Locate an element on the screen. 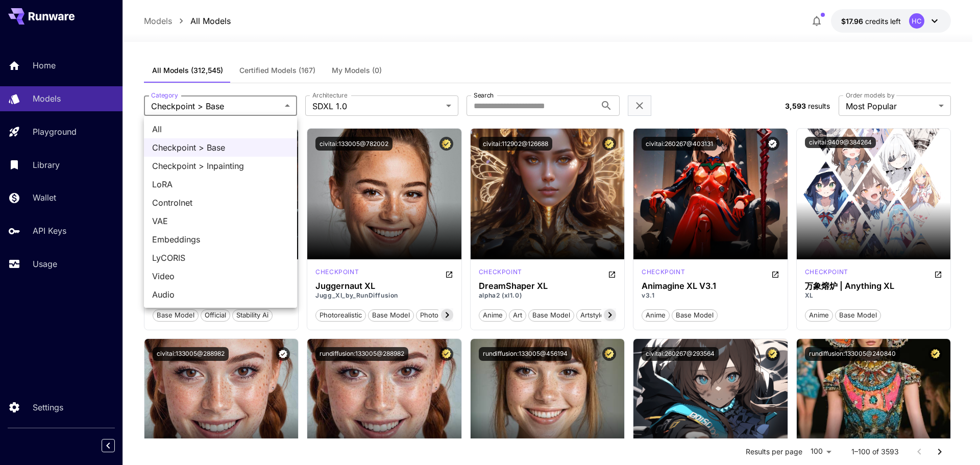  span: All is located at coordinates (221, 129).